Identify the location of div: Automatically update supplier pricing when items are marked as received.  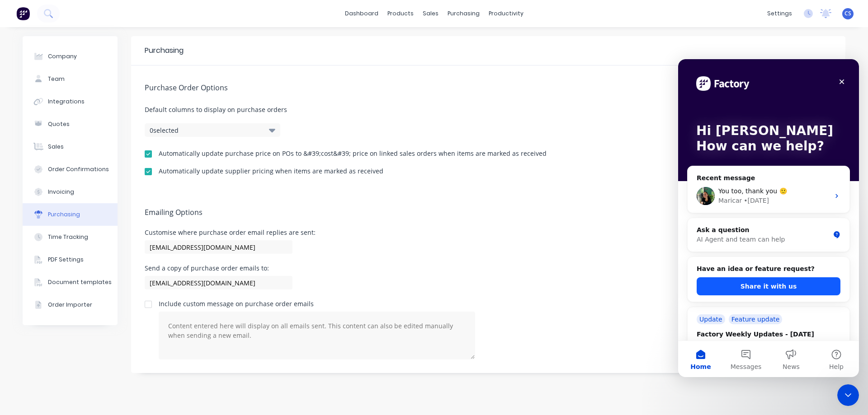
(271, 171).